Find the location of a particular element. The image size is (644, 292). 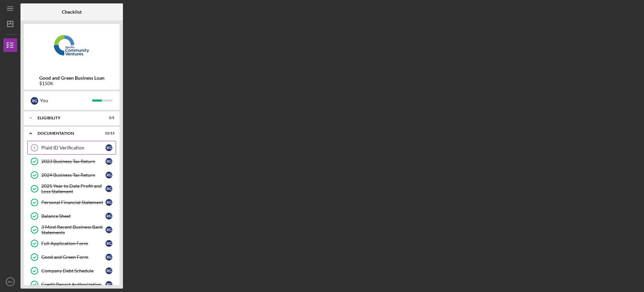

a: Credit Report AuthorizationRG is located at coordinates (72, 284).